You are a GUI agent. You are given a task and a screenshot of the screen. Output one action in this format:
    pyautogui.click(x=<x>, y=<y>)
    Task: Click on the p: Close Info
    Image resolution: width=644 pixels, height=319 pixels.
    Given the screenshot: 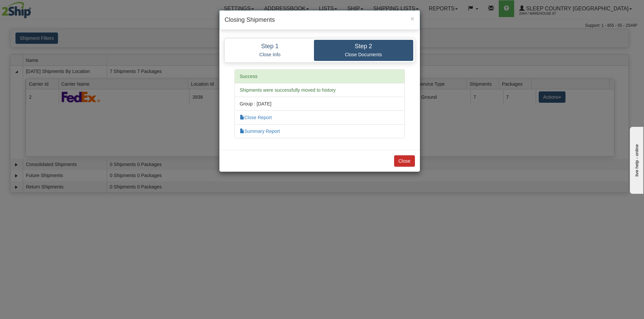 What is the action you would take?
    pyautogui.click(x=270, y=54)
    